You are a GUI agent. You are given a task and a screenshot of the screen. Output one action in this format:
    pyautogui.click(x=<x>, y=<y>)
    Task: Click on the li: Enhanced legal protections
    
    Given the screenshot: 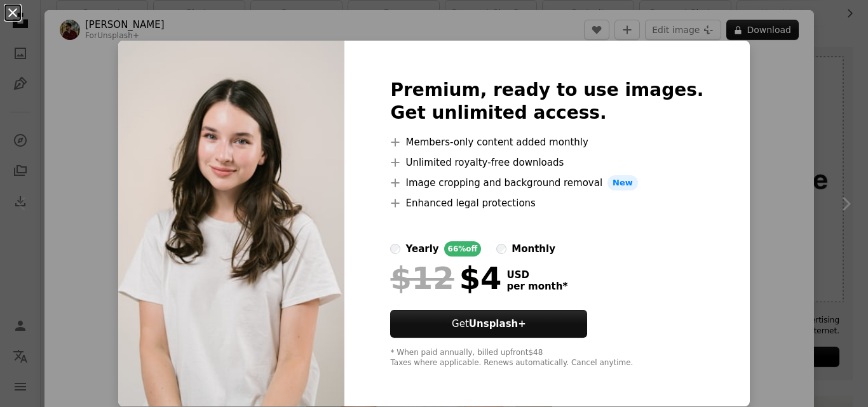 What is the action you would take?
    pyautogui.click(x=546, y=204)
    